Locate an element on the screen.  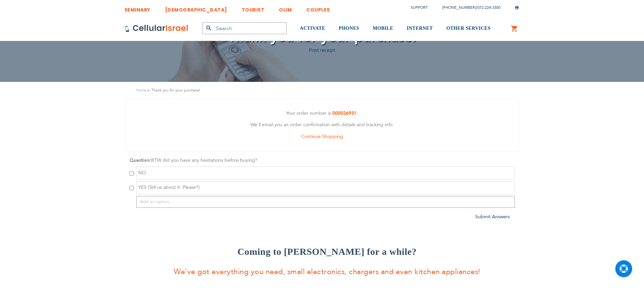
input: Search is located at coordinates (244, 28).